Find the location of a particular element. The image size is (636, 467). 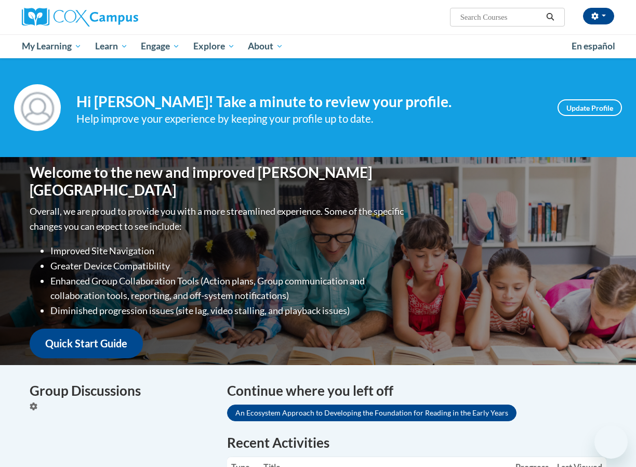

li: Improved Site Navigation is located at coordinates (228, 251).